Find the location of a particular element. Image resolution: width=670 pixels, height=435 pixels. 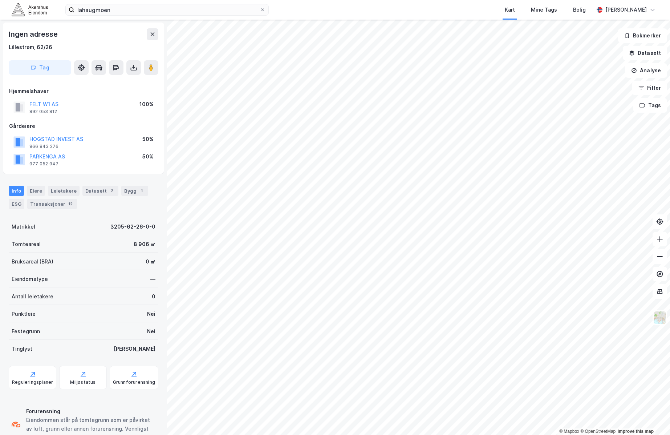

button: Tag is located at coordinates (40, 68).